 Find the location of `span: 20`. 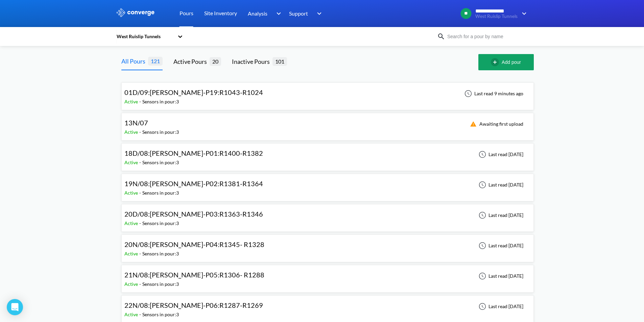

span: 20 is located at coordinates (215, 61).